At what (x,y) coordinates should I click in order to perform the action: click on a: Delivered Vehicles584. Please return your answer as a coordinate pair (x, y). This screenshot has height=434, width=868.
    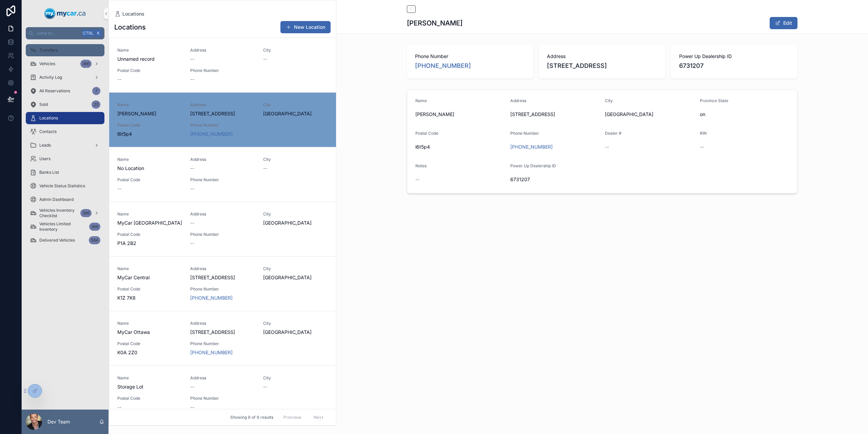
    Looking at the image, I should click on (65, 240).